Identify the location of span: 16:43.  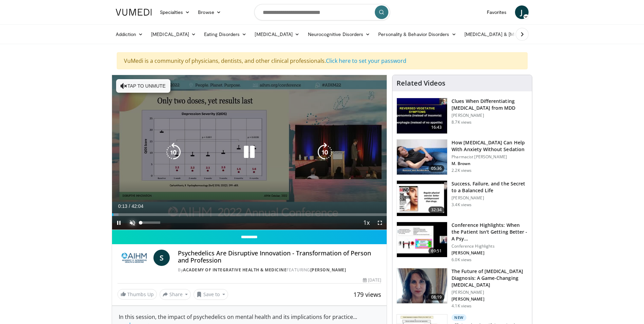
(437, 127).